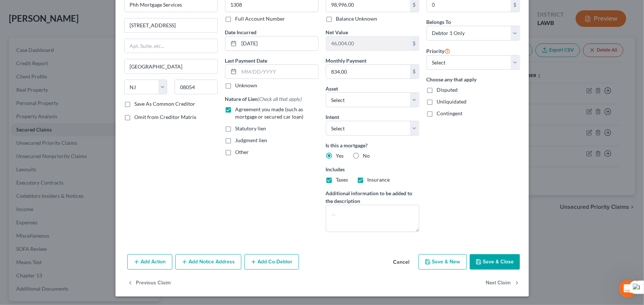 Image resolution: width=644 pixels, height=305 pixels. Describe the element at coordinates (247, 85) in the screenshot. I see `label: Unknown` at that location.